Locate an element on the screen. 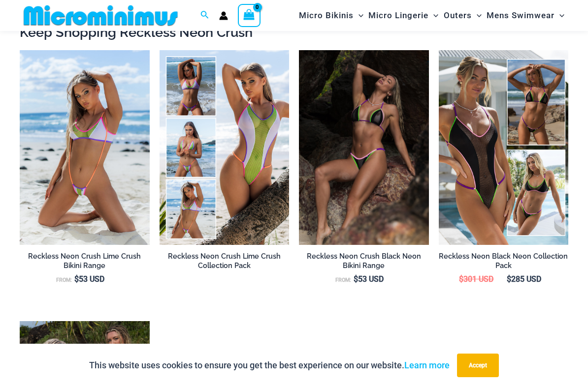 This screenshot has height=387, width=588. img: Collection Pack is located at coordinates (504, 147).